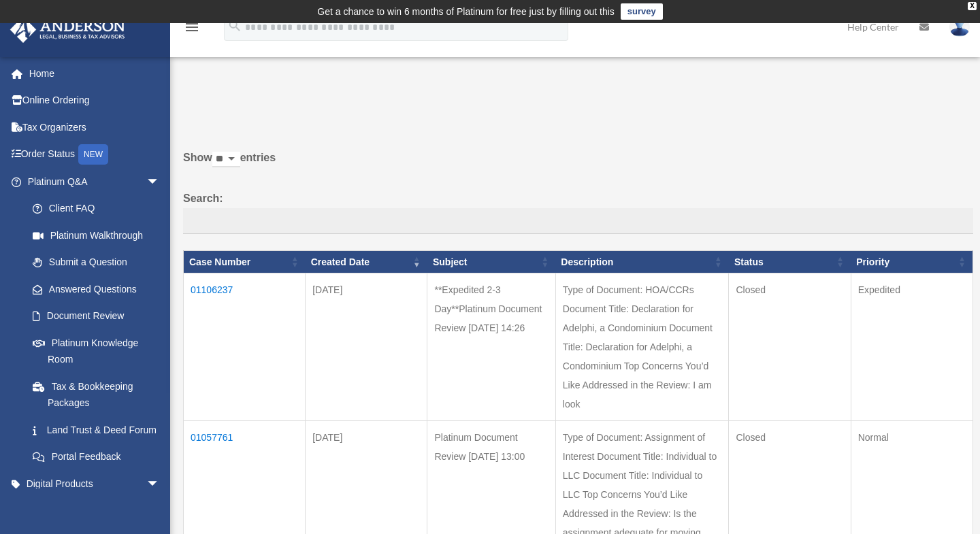  Describe the element at coordinates (465, 11) in the screenshot. I see `div: Get a chance to win 6 months of Platinum for free just by filling out this` at that location.